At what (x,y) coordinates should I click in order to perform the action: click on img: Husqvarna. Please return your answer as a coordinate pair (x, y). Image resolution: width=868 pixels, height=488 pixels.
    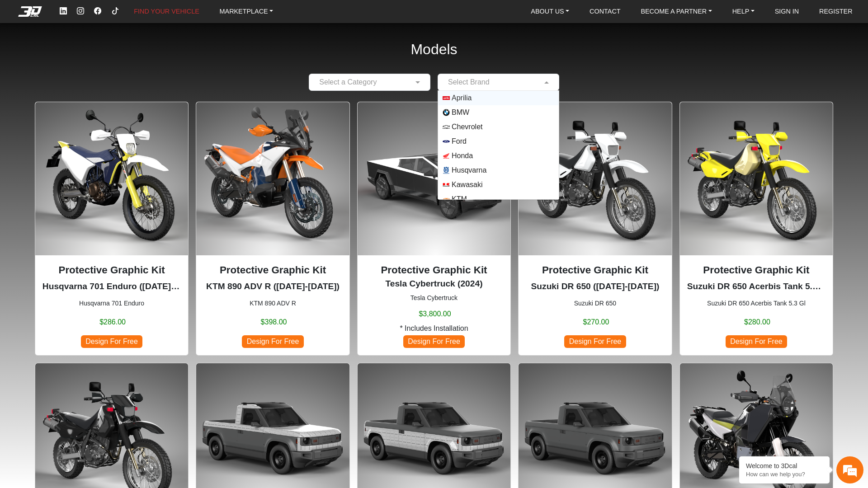
    Looking at the image, I should click on (446, 171).